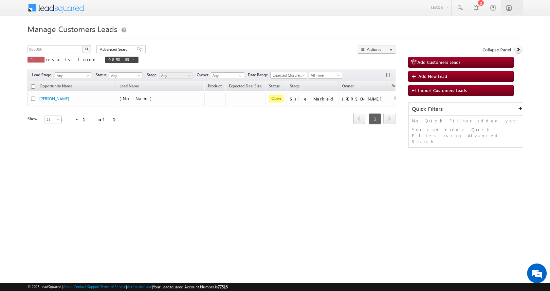  What do you see at coordinates (33, 86) in the screenshot?
I see `input: Check all records` at bounding box center [33, 86].